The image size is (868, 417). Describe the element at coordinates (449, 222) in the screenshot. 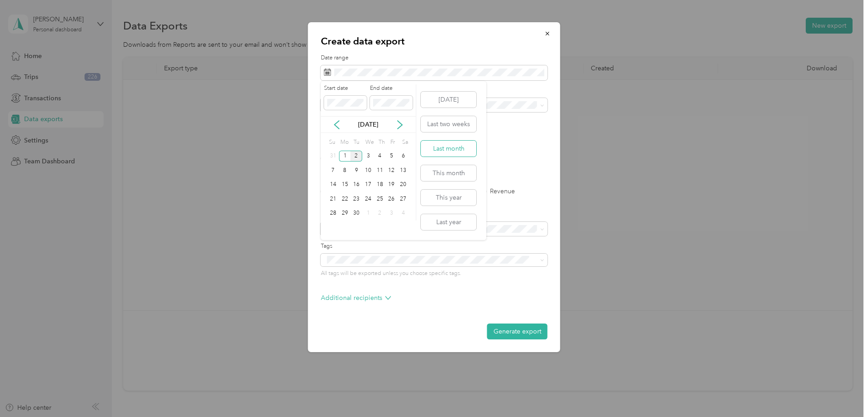

I see `button: Last year` at that location.